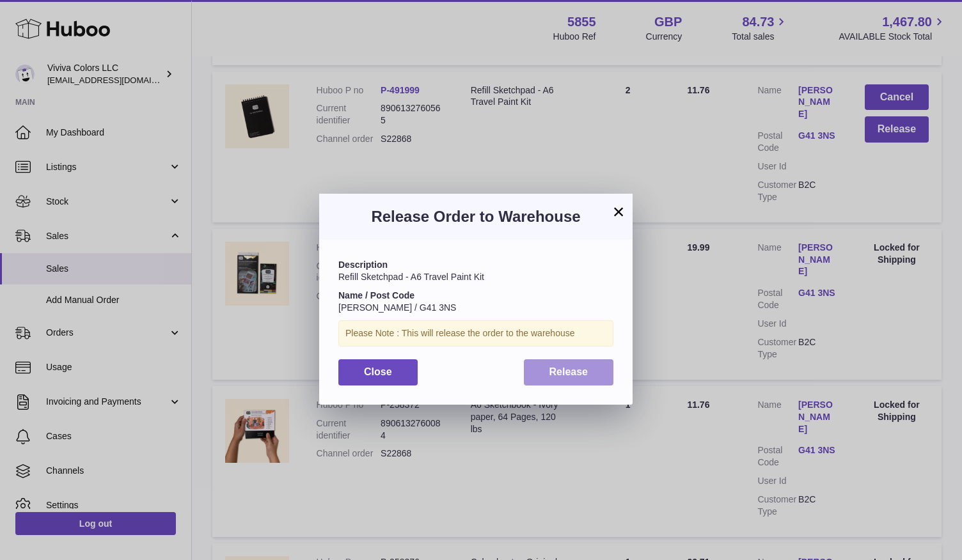 The width and height of the screenshot is (962, 560). I want to click on strong: Name / Post Code, so click(376, 296).